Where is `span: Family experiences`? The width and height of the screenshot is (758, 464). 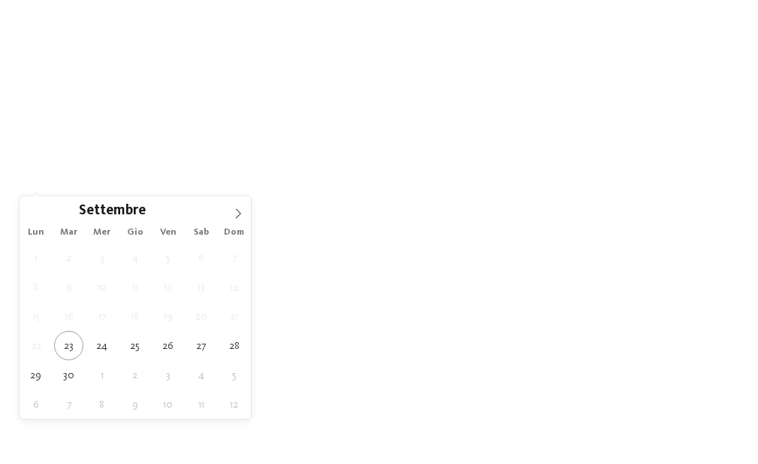 span: Family experiences is located at coordinates (290, 279).